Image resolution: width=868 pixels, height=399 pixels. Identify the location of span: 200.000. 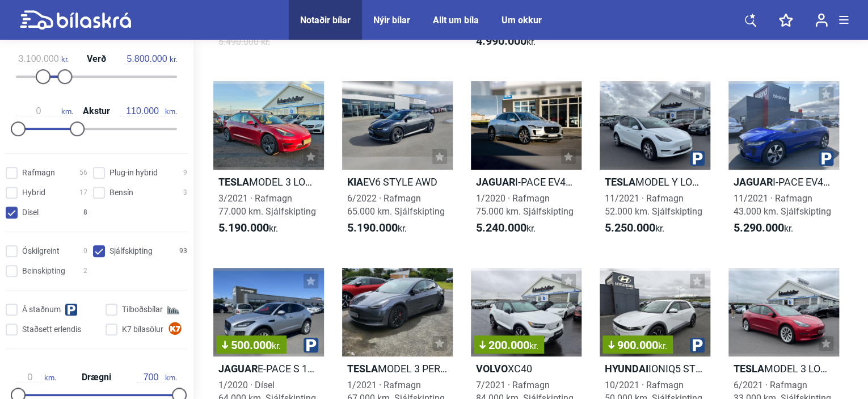
(509, 345).